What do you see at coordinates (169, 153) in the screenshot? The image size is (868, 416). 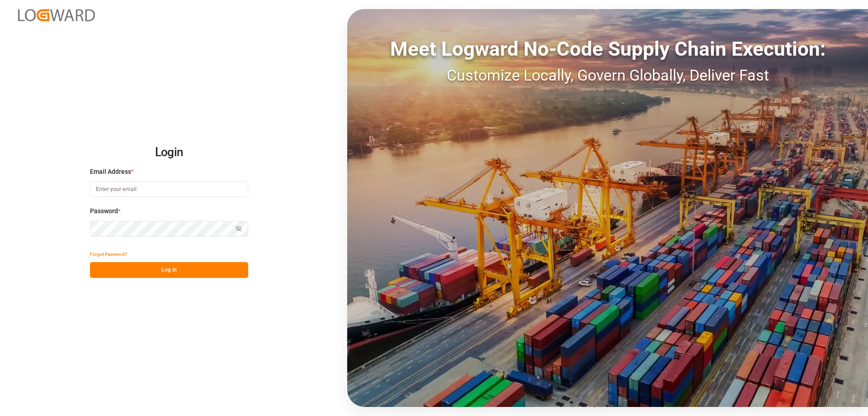 I see `h2: Login` at bounding box center [169, 153].